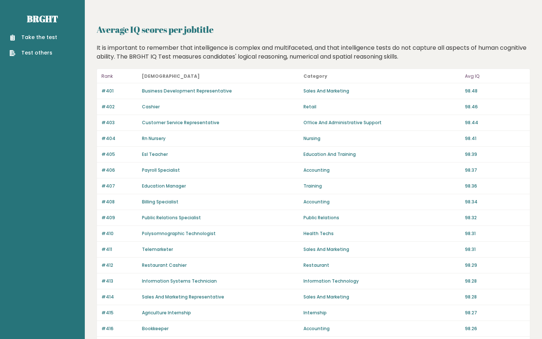  Describe the element at coordinates (382, 313) in the screenshot. I see `p: Internship` at that location.